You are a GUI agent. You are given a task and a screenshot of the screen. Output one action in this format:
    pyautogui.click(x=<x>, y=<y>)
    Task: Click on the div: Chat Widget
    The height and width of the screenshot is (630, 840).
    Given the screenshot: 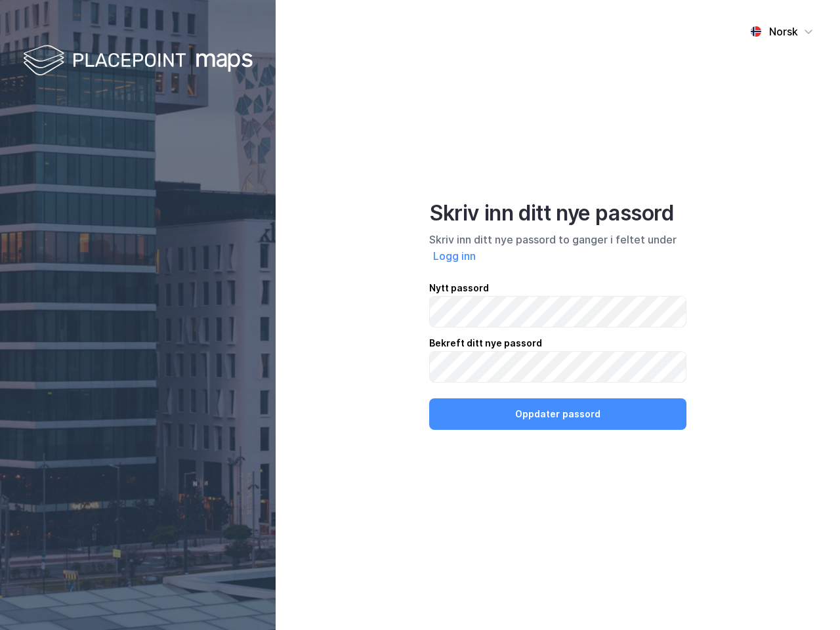 What is the action you would take?
    pyautogui.click(x=807, y=599)
    